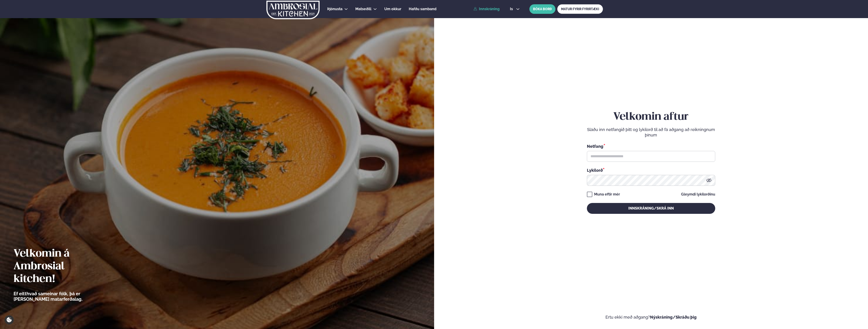 The width and height of the screenshot is (868, 329). Describe the element at coordinates (698, 194) in the screenshot. I see `a: Gleymdi lykilorðinu` at that location.